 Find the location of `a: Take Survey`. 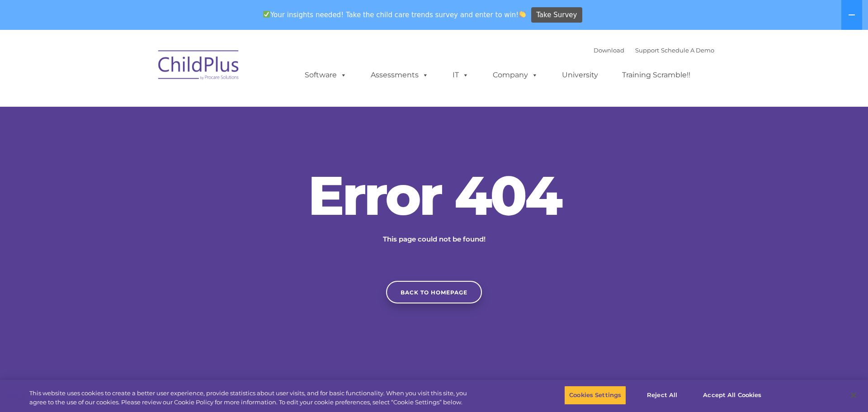

a: Take Survey is located at coordinates (556, 15).